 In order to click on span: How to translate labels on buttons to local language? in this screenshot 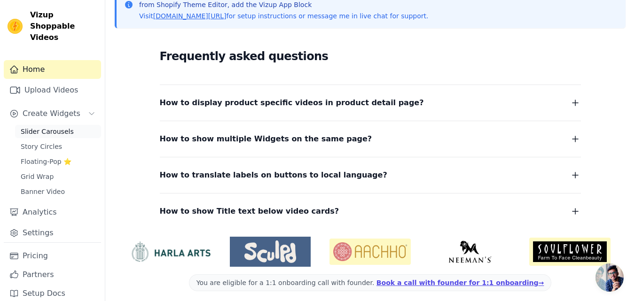, I will do `click(274, 175)`.